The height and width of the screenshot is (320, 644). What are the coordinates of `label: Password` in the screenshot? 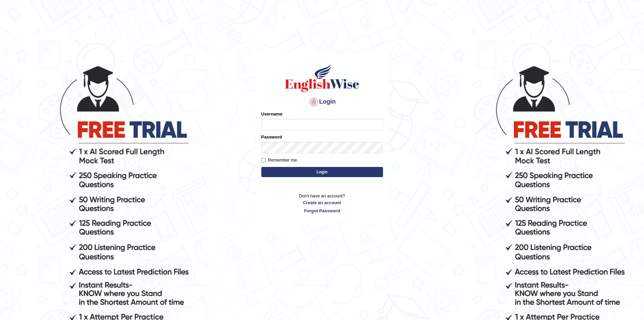 It's located at (272, 136).